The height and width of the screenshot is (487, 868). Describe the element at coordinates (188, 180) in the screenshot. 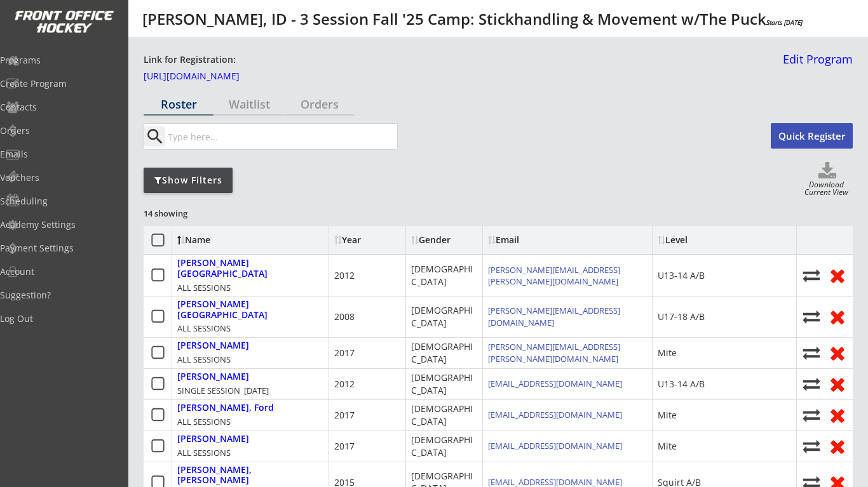

I see `div: Show Filters` at that location.